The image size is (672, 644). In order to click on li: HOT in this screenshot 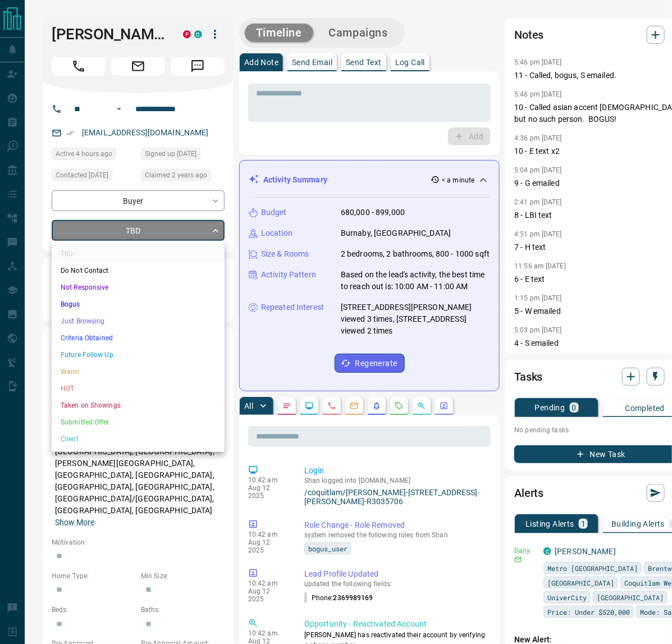, I will do `click(138, 389)`.